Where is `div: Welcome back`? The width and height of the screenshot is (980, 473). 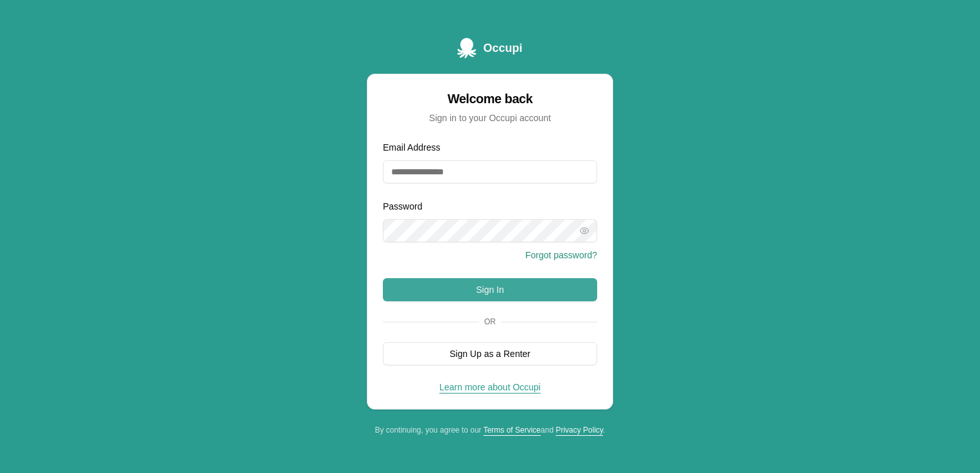
div: Welcome back is located at coordinates (490, 99).